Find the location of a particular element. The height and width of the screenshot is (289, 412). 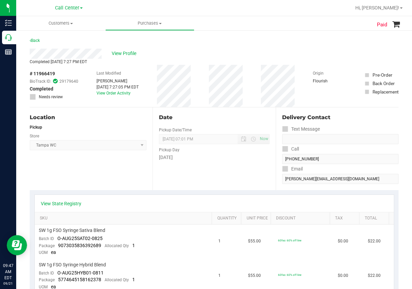

label: Call is located at coordinates (290, 149).